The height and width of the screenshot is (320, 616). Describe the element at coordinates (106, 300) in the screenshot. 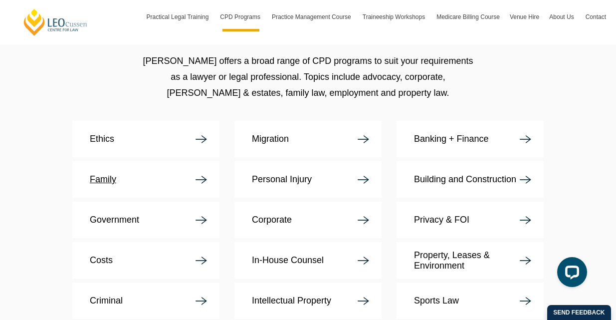

I see `p: Criminal` at that location.